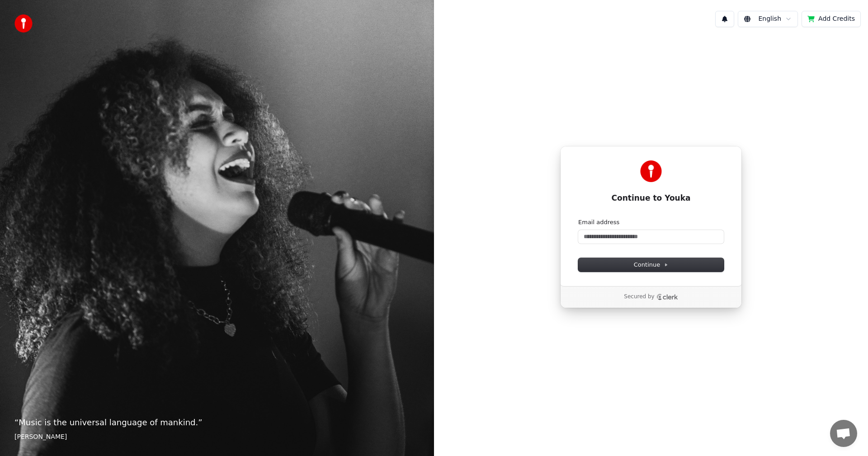 The width and height of the screenshot is (868, 456). What do you see at coordinates (598, 222) in the screenshot?
I see `label: Email address` at bounding box center [598, 222].